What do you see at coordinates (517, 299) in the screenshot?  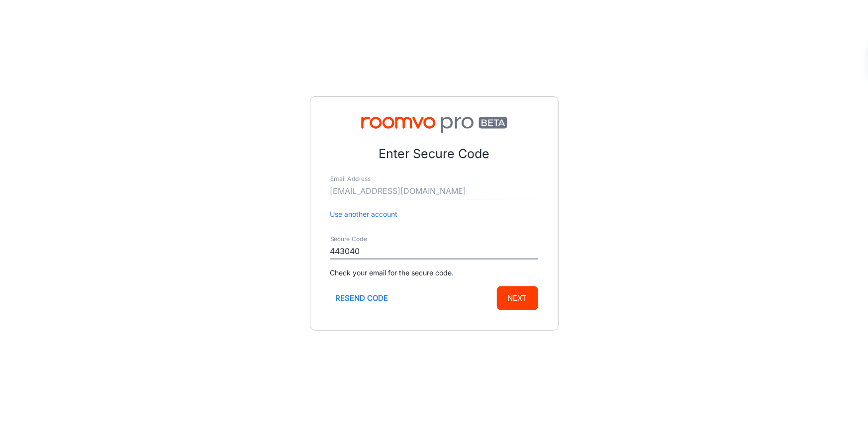 I see `button: Next` at bounding box center [517, 299].